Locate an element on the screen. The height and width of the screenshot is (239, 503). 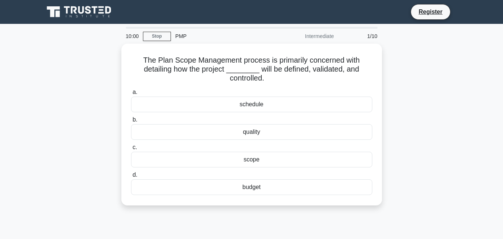
span: d. is located at coordinates (135, 174).